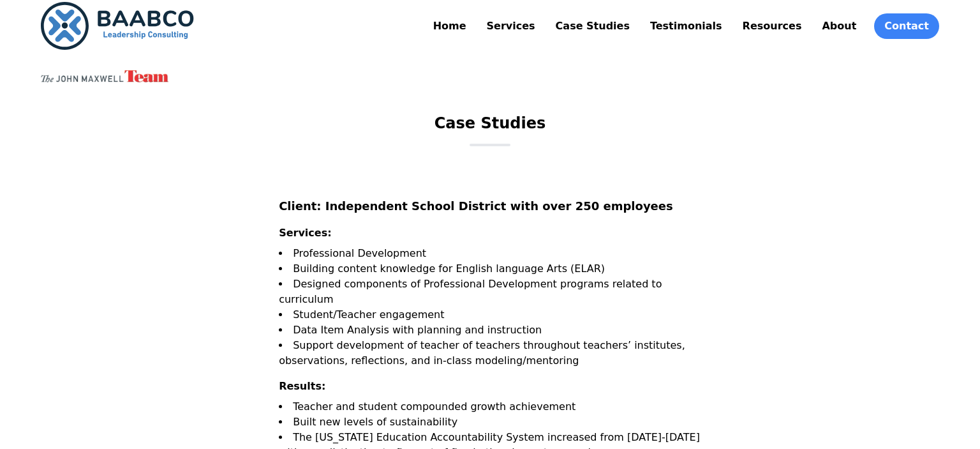  I want to click on a: Contact, so click(906, 26).